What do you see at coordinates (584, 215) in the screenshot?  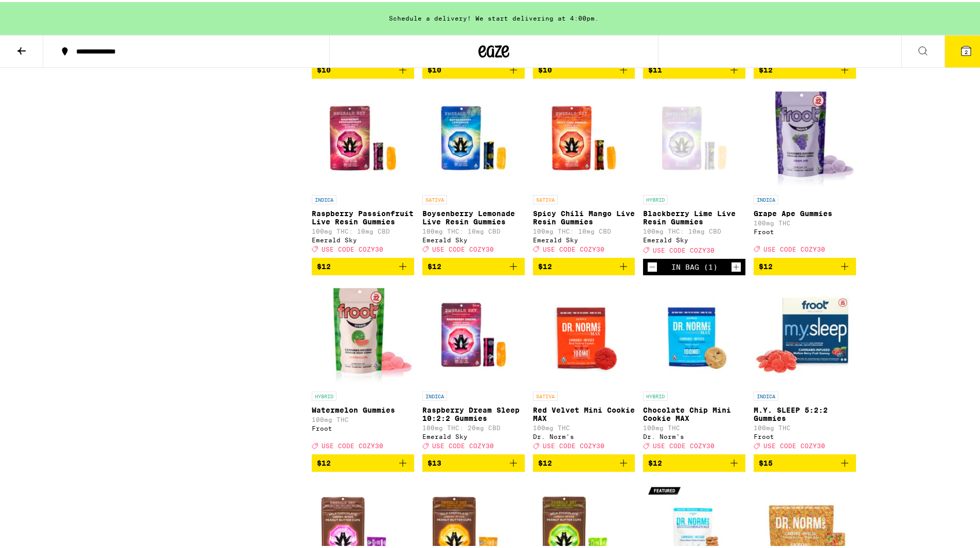 I see `p: Spicy Chili Mango Live Resin Gummies` at bounding box center [584, 215].